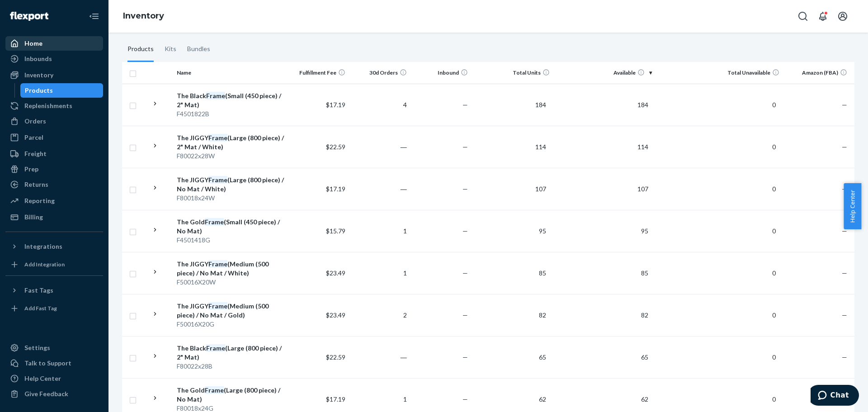 The image size is (868, 412). Describe the element at coordinates (336, 273) in the screenshot. I see `span: $23.49` at that location.